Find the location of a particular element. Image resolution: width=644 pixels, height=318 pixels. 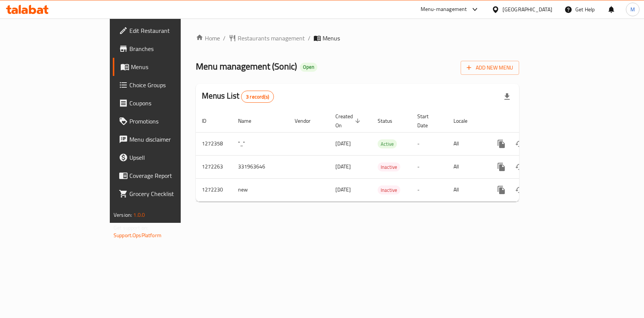

span: Status is located at coordinates (390, 121).